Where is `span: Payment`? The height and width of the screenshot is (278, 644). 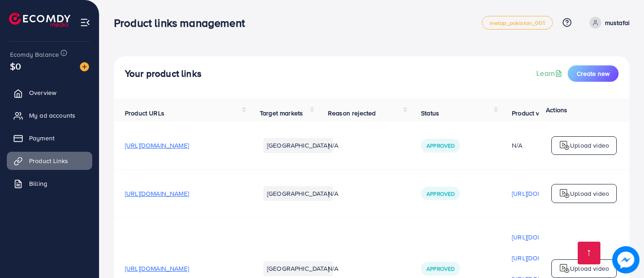 span: Payment is located at coordinates (42, 138).